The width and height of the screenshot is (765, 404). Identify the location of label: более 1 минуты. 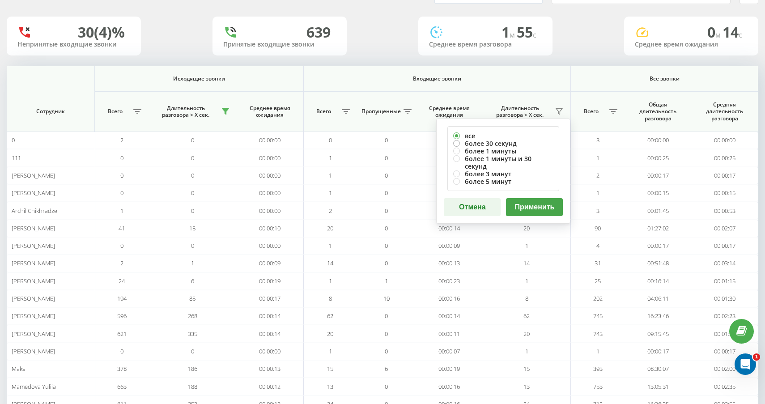
(503, 151).